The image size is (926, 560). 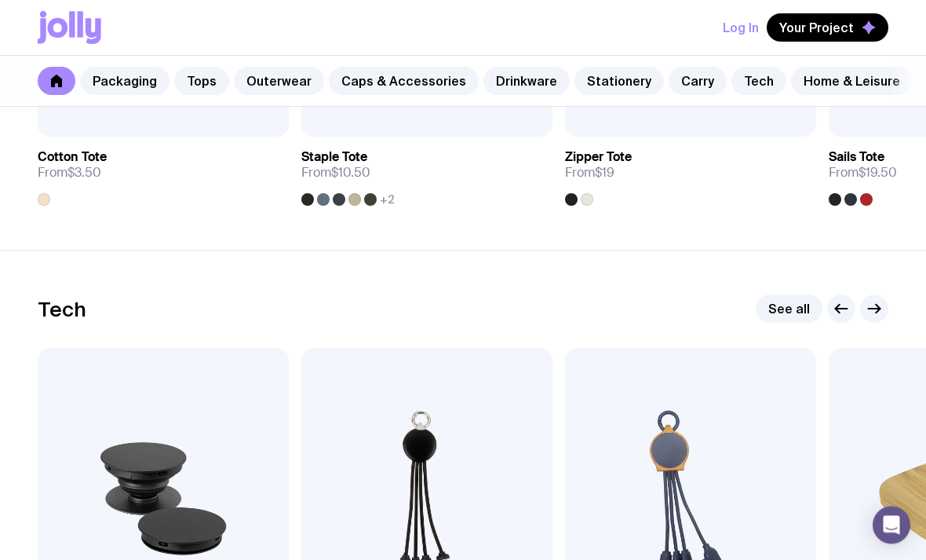 What do you see at coordinates (351, 173) in the screenshot?
I see `span: $10.50` at bounding box center [351, 173].